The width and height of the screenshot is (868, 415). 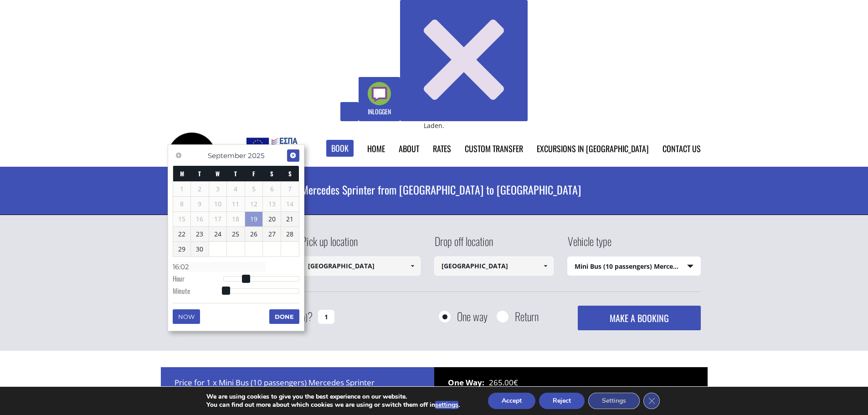 I want to click on a: About, so click(x=409, y=148).